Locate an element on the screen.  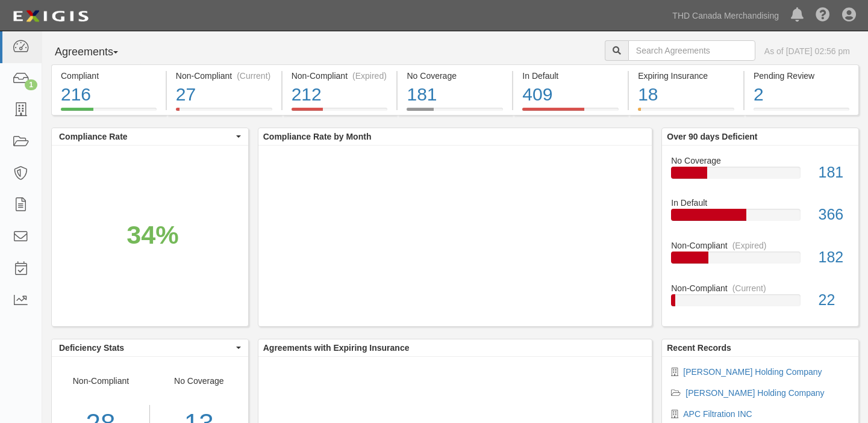
div: 2 is located at coordinates (801, 95).